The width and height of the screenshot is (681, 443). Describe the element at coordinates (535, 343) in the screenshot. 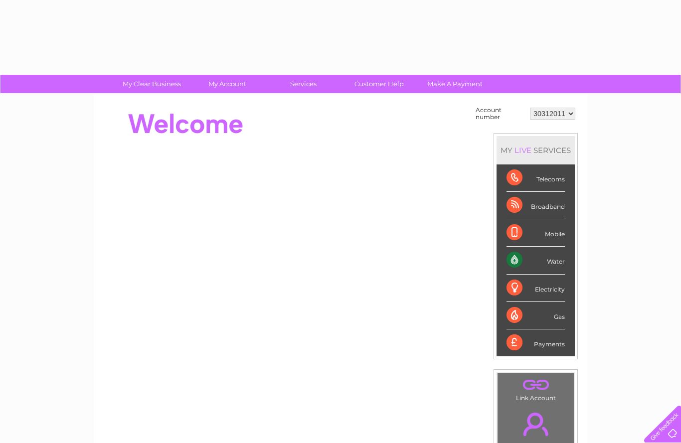

I see `div: Payments` at that location.